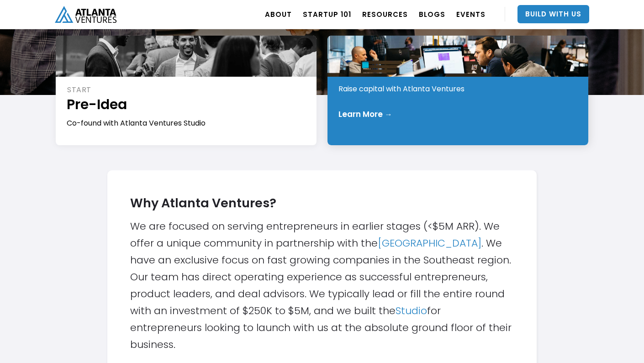 The height and width of the screenshot is (363, 644). I want to click on a: STARTPre-IdeaCo-found with Atlanta Ventures Studio, so click(186, 90).